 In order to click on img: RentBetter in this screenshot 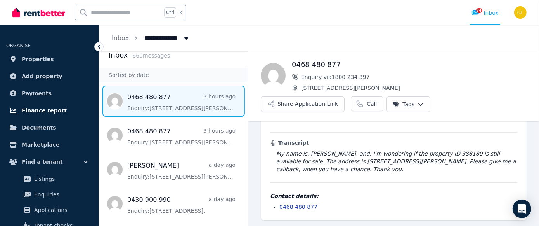, I will do `click(39, 12)`.